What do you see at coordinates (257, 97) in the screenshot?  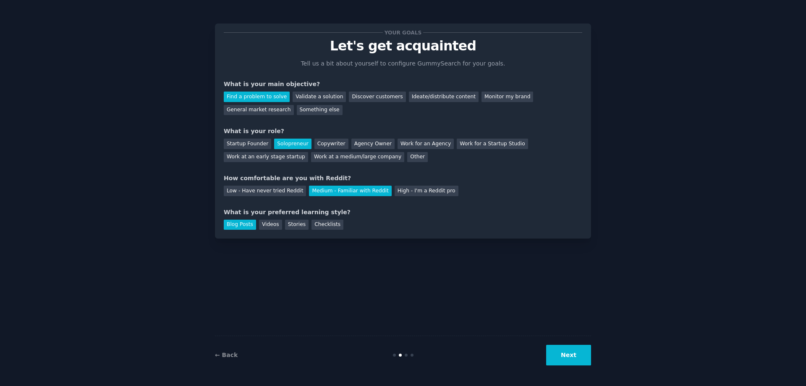 I see `div: Find a problem to solve` at bounding box center [257, 97].